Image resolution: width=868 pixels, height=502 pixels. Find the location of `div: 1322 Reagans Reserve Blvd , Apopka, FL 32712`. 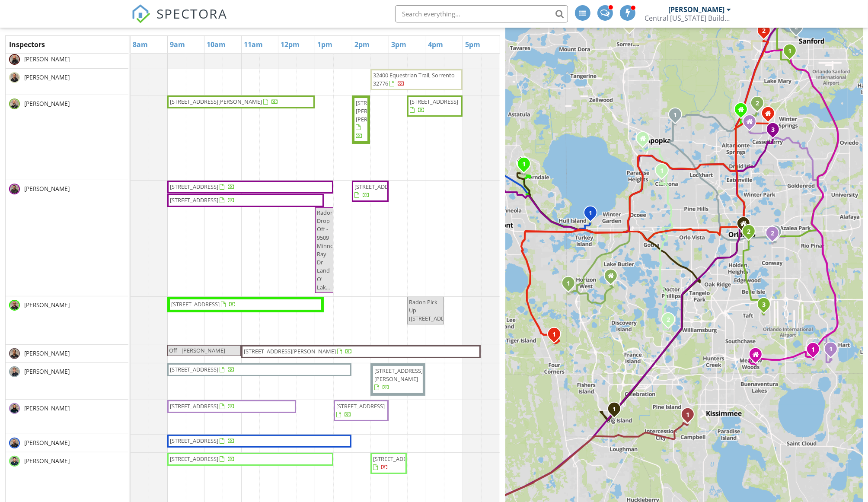

div: 1322 Reagans Reserve Blvd , Apopka, FL 32712 is located at coordinates (678, 117).